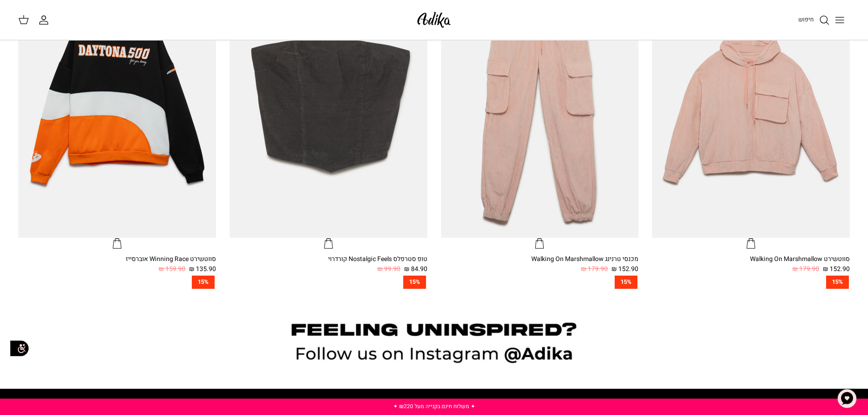 This screenshot has height=415, width=868. Describe the element at coordinates (814, 20) in the screenshot. I see `a: חיפוש` at that location.